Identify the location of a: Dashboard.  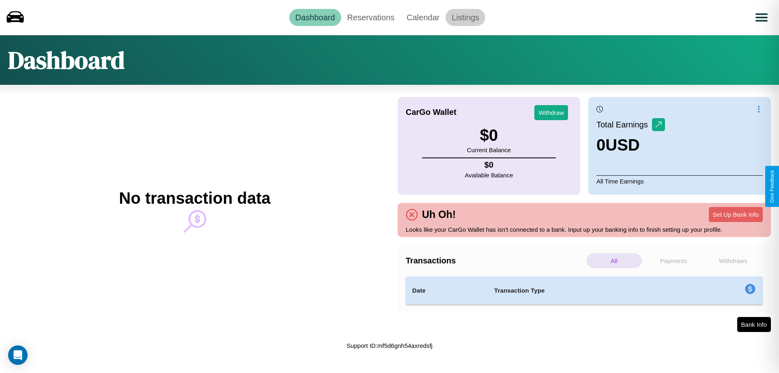
(315, 17).